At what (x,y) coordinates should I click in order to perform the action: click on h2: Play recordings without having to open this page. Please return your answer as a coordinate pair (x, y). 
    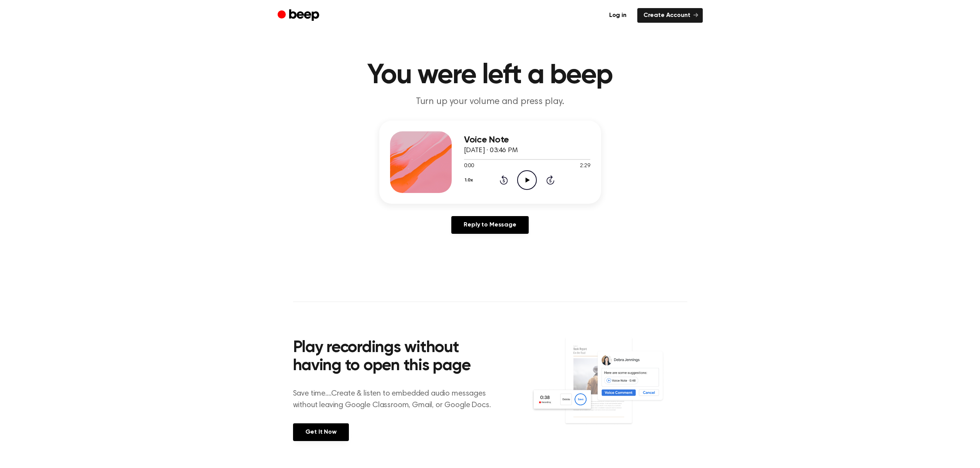
    Looking at the image, I should click on (397, 358).